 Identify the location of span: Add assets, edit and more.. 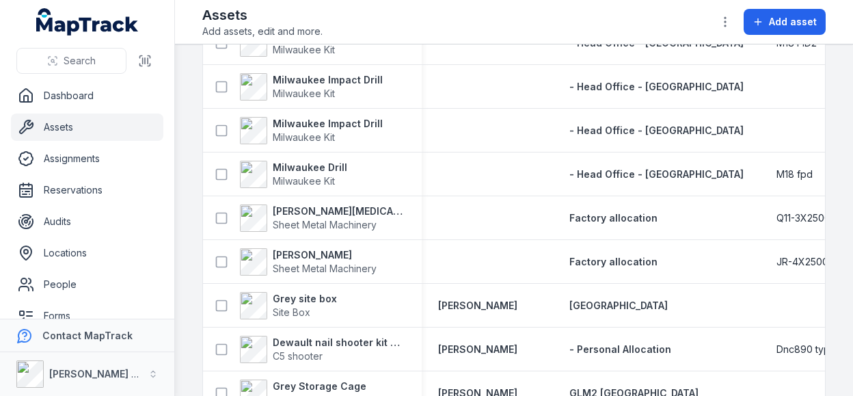
(262, 31).